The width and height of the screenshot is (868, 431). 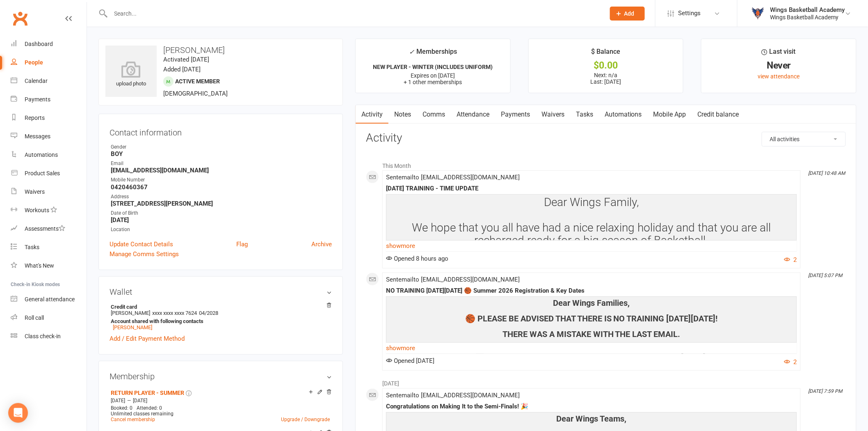 I want to click on a: Cancel membership, so click(x=133, y=420).